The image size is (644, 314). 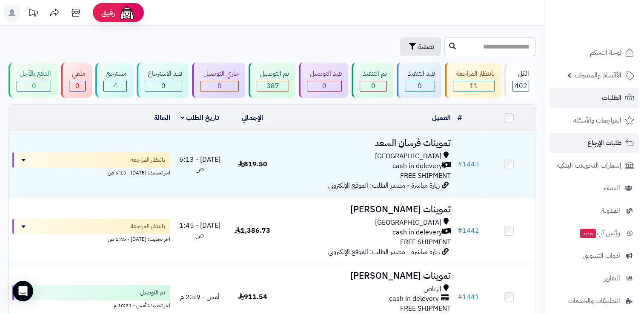 What do you see at coordinates (162, 118) in the screenshot?
I see `a: الحالة` at bounding box center [162, 118].